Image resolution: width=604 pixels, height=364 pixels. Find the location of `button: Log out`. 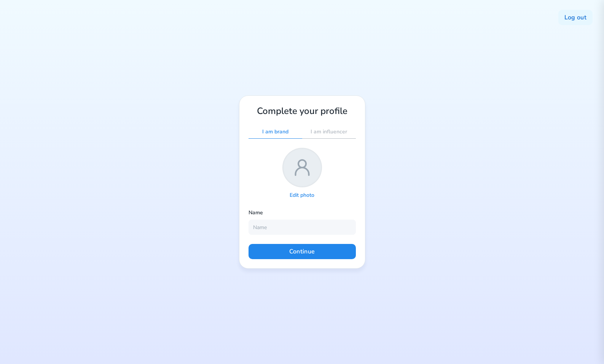

button: Log out is located at coordinates (575, 18).